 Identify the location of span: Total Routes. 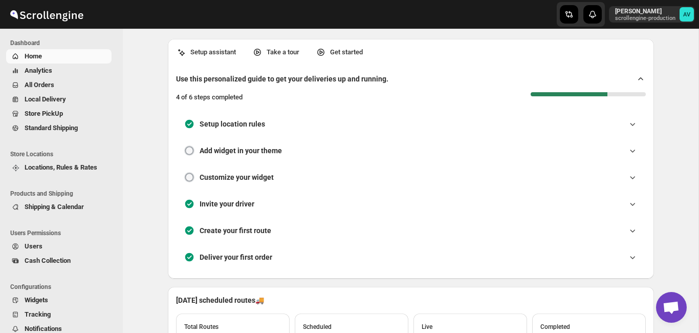
(201, 326).